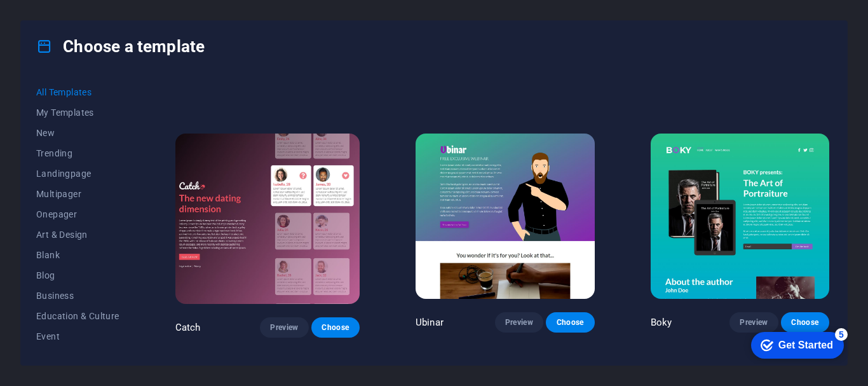 This screenshot has height=386, width=868. I want to click on span: Multipager, so click(77, 194).